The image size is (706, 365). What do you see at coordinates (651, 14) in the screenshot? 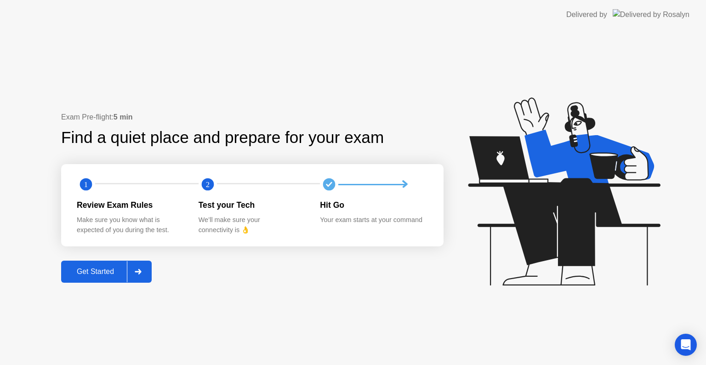
I see `img: Delivered by Rosalyn` at bounding box center [651, 14].